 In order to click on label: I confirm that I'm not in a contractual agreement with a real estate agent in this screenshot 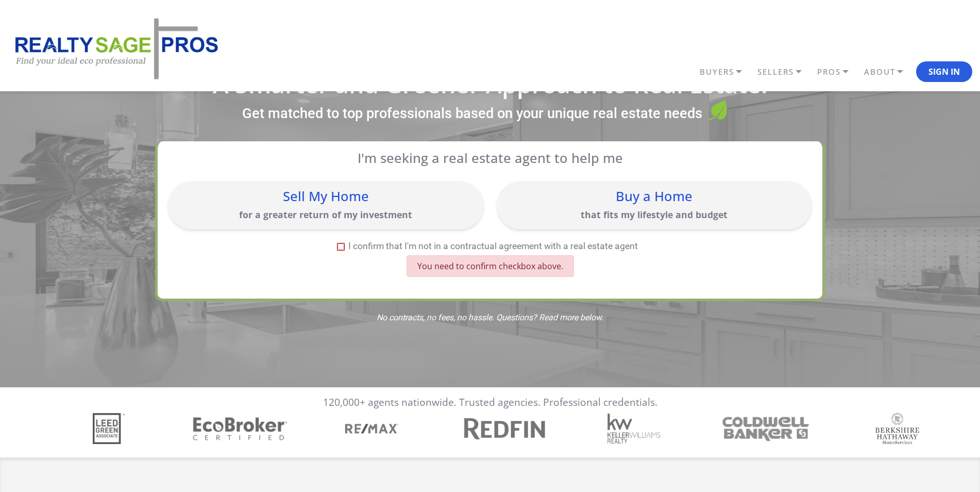, I will do `click(487, 246)`.